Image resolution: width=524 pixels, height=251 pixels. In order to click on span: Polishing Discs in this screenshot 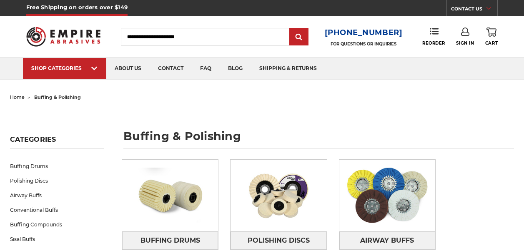, I will do `click(279, 241)`.